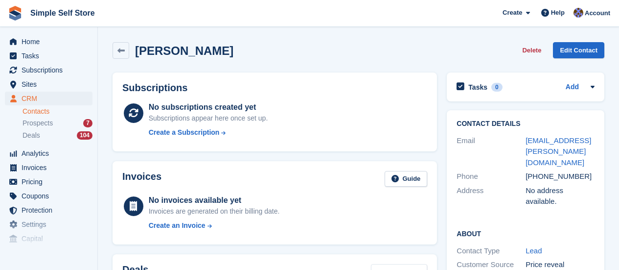 The width and height of the screenshot is (619, 270). Describe the element at coordinates (214, 225) in the screenshot. I see `a: Create an Invoice` at that location.